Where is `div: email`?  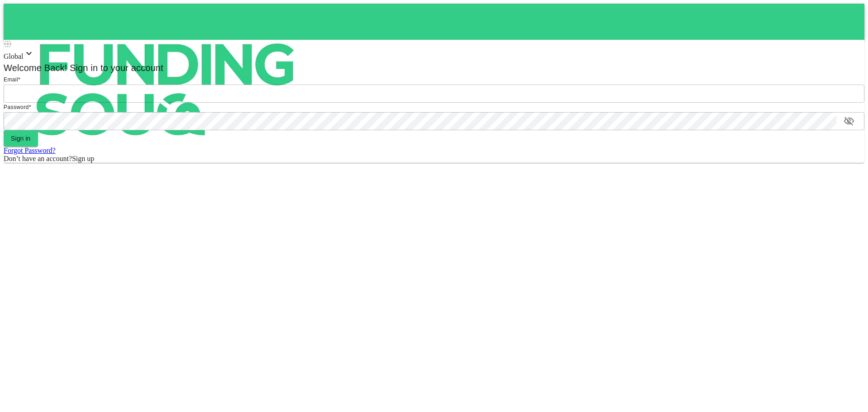
div: email is located at coordinates (434, 94).